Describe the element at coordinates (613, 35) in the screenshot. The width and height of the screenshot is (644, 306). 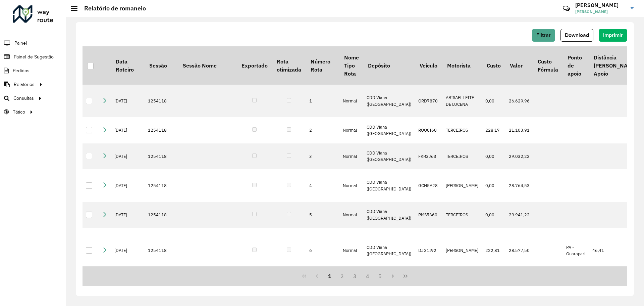
I see `span: Imprimir` at that location.